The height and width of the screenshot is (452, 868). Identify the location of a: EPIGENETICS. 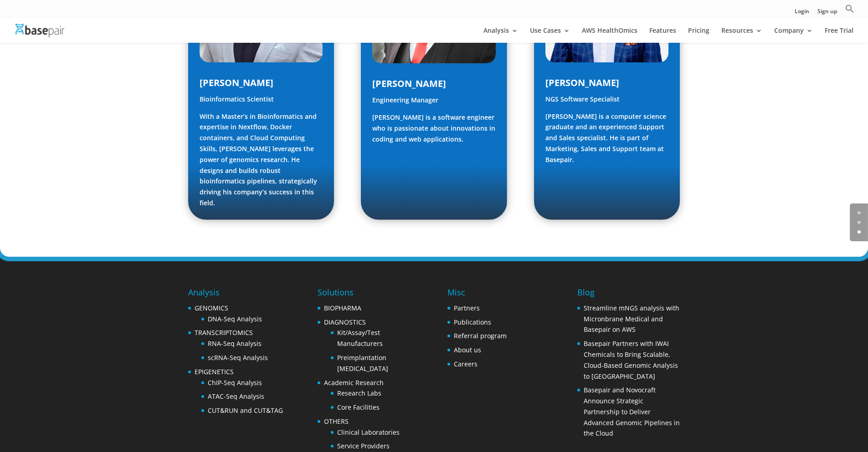
(214, 372).